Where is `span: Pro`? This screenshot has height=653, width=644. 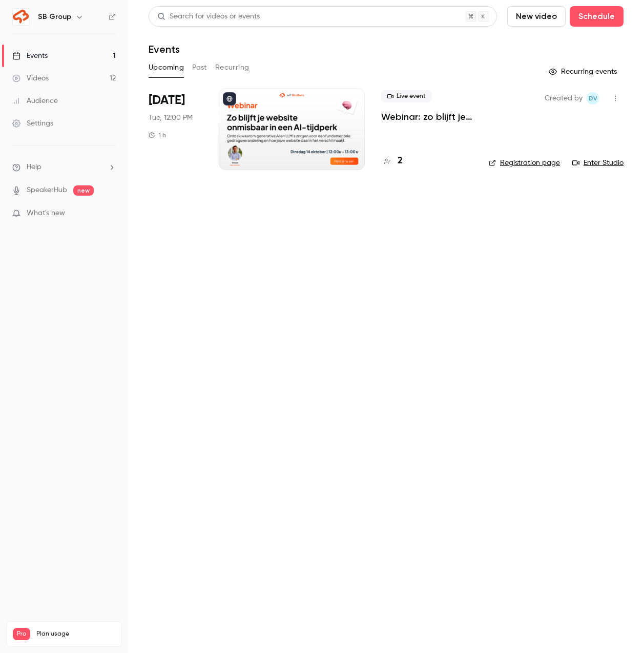 span: Pro is located at coordinates (22, 634).